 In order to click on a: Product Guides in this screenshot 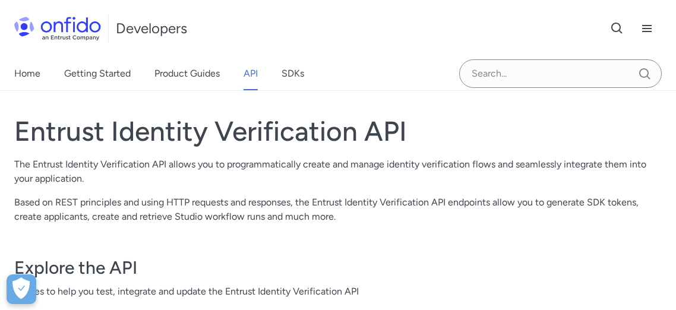, I will do `click(187, 74)`.